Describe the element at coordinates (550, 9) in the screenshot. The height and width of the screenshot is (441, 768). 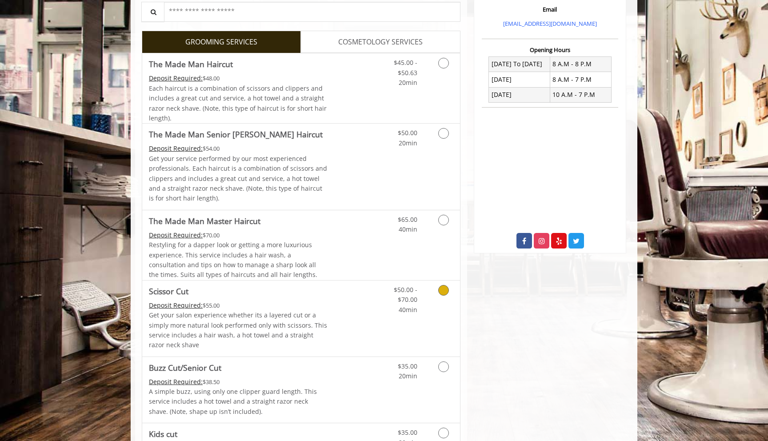
I see `h3: Email` at that location.